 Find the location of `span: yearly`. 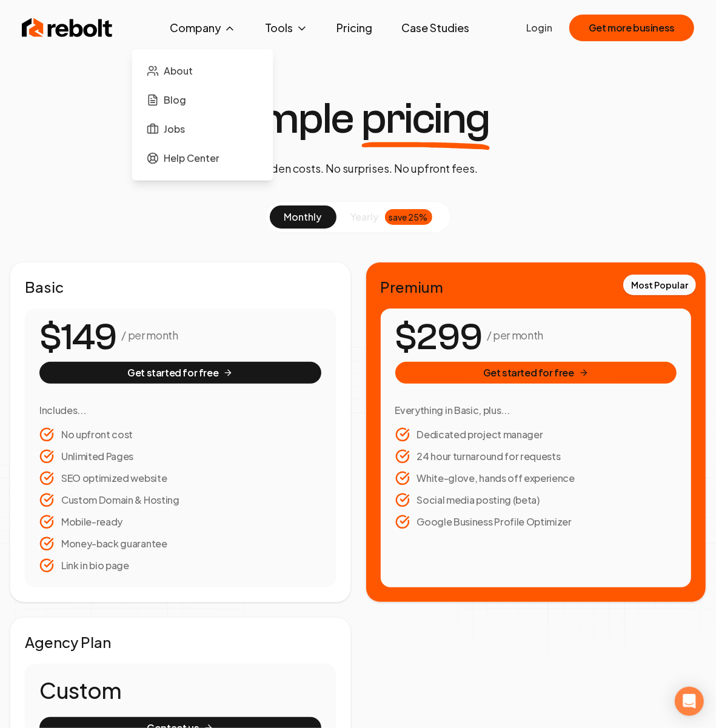

span: yearly is located at coordinates (365, 217).